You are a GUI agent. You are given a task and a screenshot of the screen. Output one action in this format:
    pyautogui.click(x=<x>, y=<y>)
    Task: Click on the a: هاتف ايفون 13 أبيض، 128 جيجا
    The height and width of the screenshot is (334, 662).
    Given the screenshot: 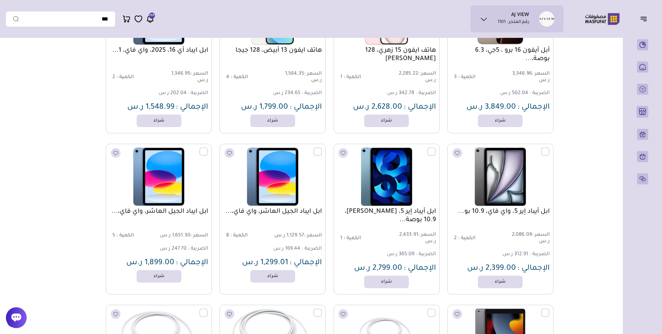 What is the action you would take?
    pyautogui.click(x=273, y=51)
    